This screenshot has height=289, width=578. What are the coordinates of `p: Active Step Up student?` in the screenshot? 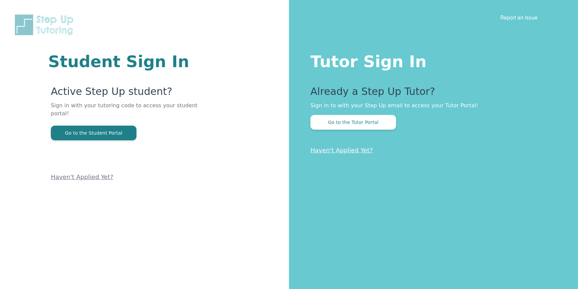 It's located at (130, 94).